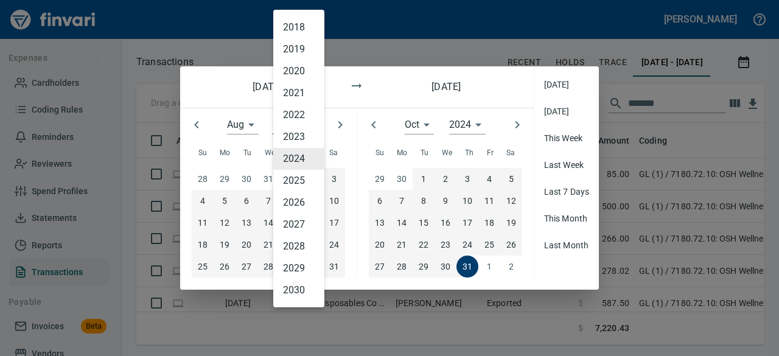  Describe the element at coordinates (299, 268) in the screenshot. I see `li: 2029` at that location.